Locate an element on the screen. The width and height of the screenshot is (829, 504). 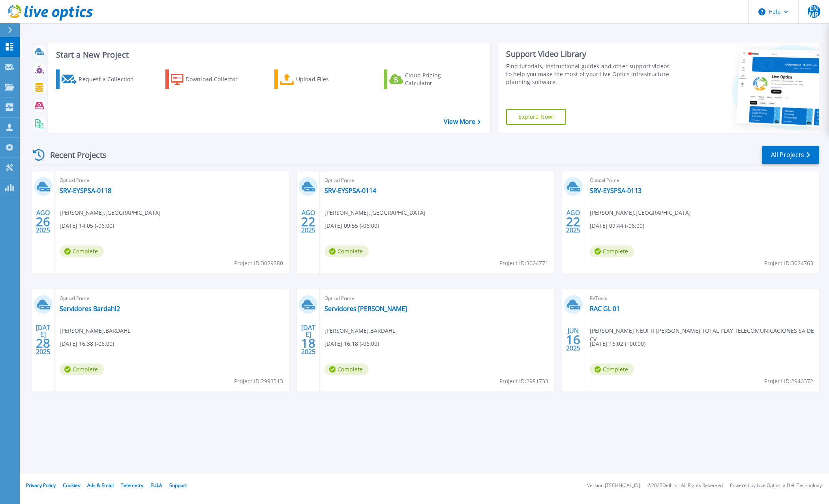
a: Request a Collection is located at coordinates (100, 79).